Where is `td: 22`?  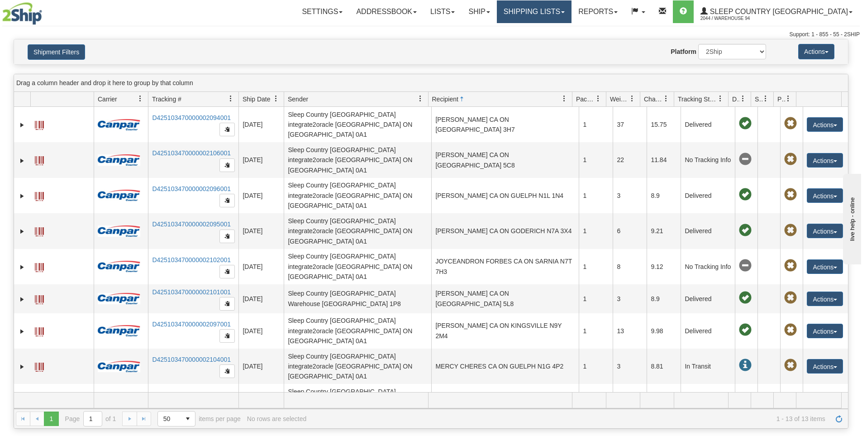 td: 22 is located at coordinates (629, 160).